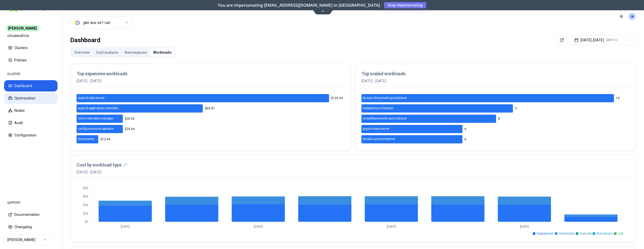  Describe the element at coordinates (31, 98) in the screenshot. I see `button: Optimization` at that location.